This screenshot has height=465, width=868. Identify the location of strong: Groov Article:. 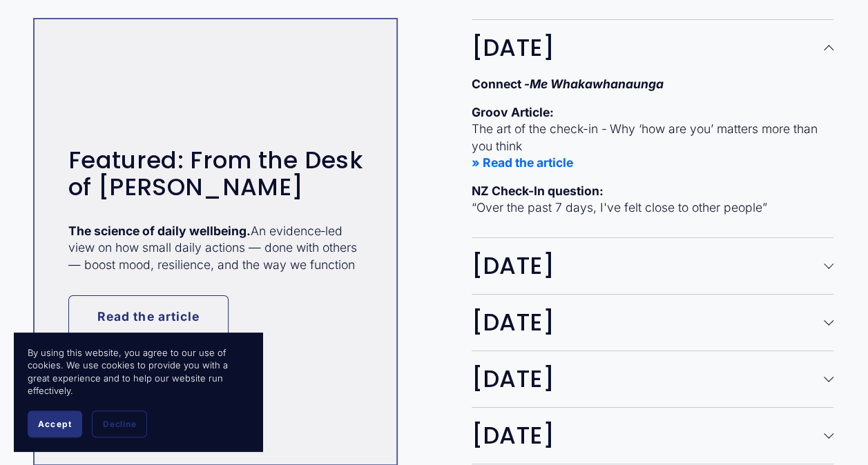
(512, 112).